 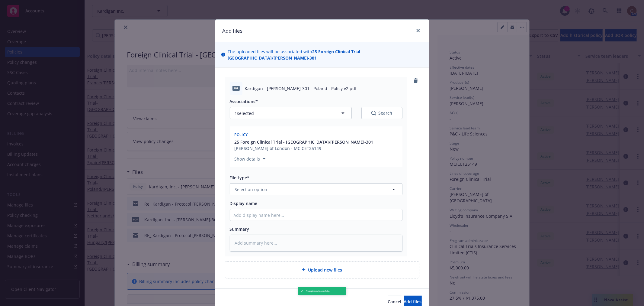 What do you see at coordinates (240, 177) in the screenshot?
I see `span: File type*` at bounding box center [240, 177].